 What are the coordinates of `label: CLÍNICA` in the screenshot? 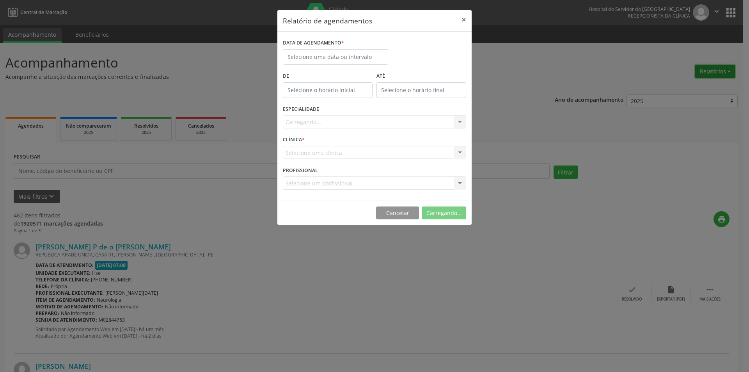 It's located at (294, 140).